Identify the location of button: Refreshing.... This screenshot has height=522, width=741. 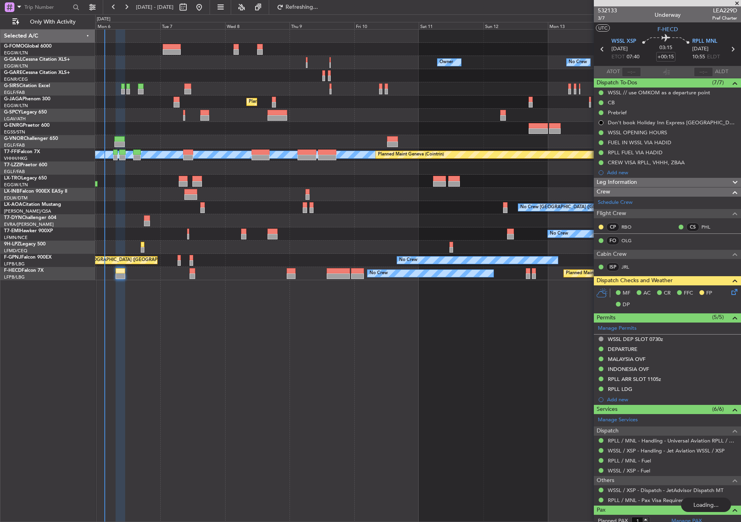
(297, 7).